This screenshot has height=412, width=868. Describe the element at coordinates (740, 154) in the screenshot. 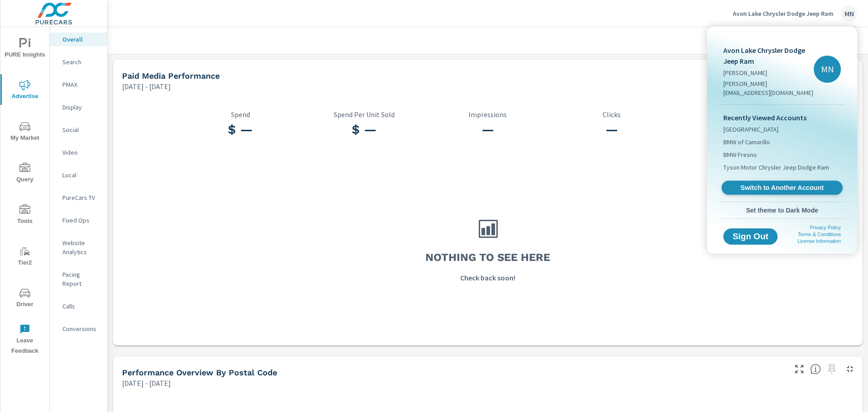

I see `span: BMW Fresno` at that location.